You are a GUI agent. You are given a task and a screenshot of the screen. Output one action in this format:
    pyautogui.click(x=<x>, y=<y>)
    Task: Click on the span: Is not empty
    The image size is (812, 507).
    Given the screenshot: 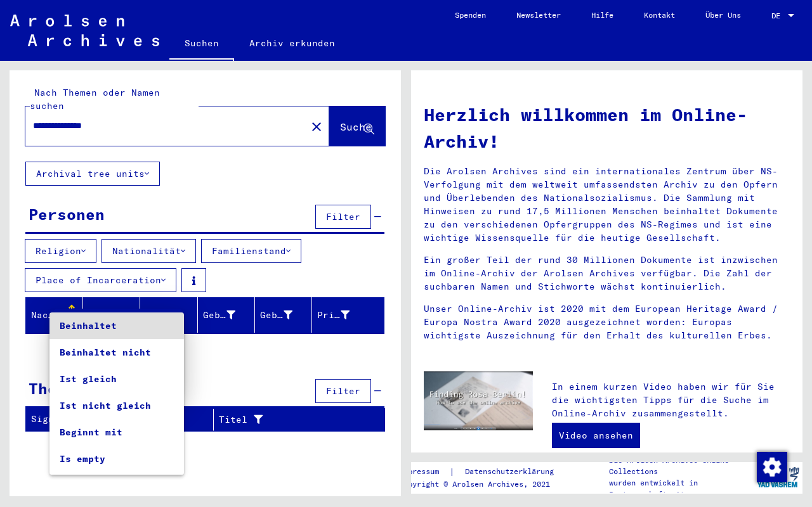 What is the action you would take?
    pyautogui.click(x=117, y=485)
    